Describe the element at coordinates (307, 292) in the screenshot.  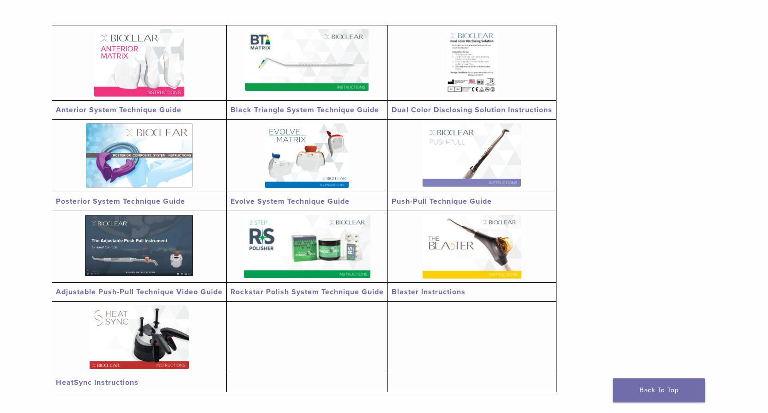
I see `a: Rockstar Polish System Technique Guide` at that location.